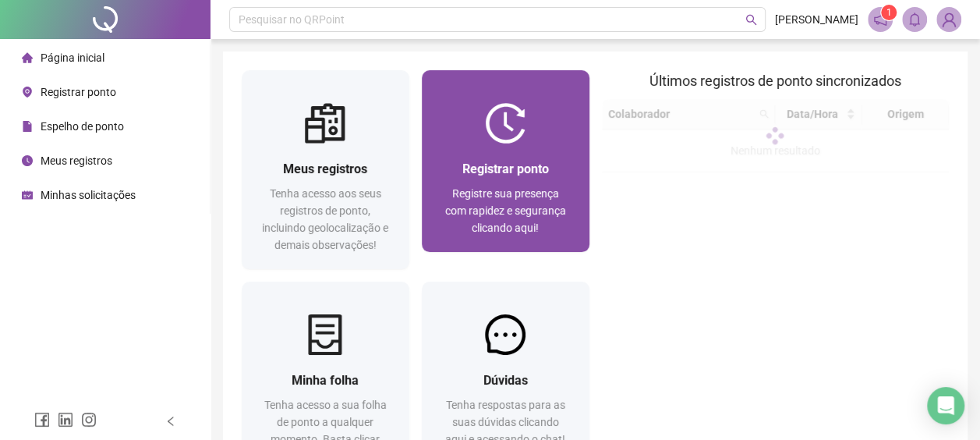 The image size is (980, 440). What do you see at coordinates (171, 421) in the screenshot?
I see `span: left` at bounding box center [171, 421].